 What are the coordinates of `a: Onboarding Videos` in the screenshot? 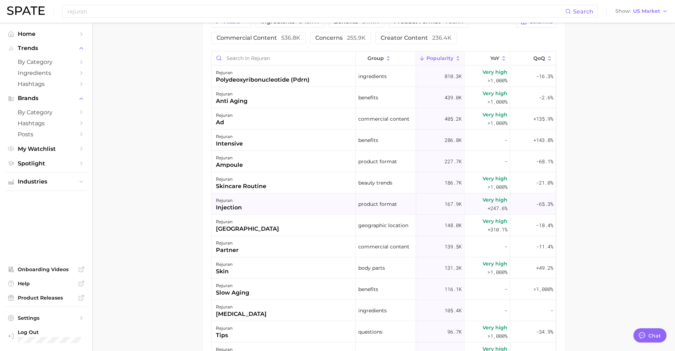 It's located at (46, 270).